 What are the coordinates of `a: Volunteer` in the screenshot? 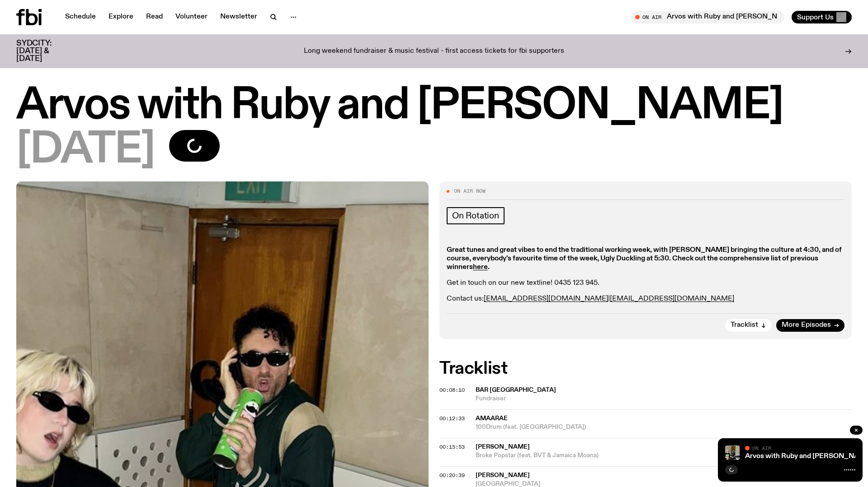 It's located at (191, 17).